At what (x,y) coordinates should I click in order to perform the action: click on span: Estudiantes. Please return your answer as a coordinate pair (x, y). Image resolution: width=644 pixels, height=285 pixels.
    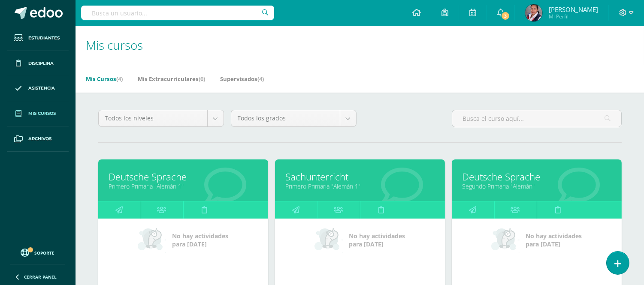
    Looking at the image, I should click on (44, 38).